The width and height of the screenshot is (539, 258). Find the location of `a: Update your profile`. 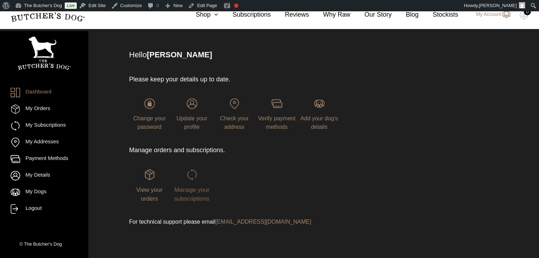

a: Update your profile is located at coordinates (192, 114).